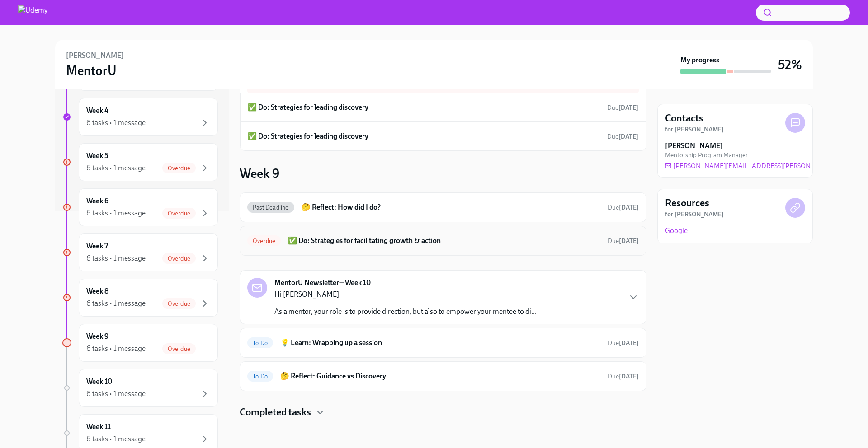 Image resolution: width=868 pixels, height=448 pixels. I want to click on strong: MentorU Newsletter—Week 10, so click(323, 283).